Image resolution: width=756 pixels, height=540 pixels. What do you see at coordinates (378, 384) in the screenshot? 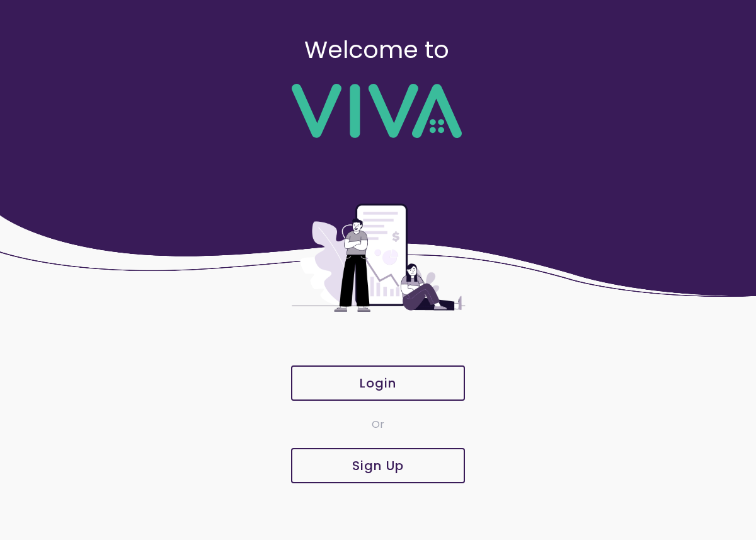
I see `ion-button: Login` at bounding box center [378, 384].